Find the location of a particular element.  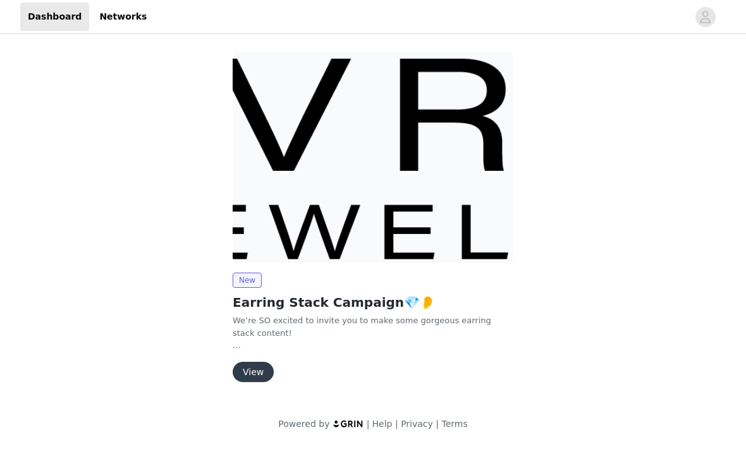

a: Dashboard is located at coordinates (54, 16).